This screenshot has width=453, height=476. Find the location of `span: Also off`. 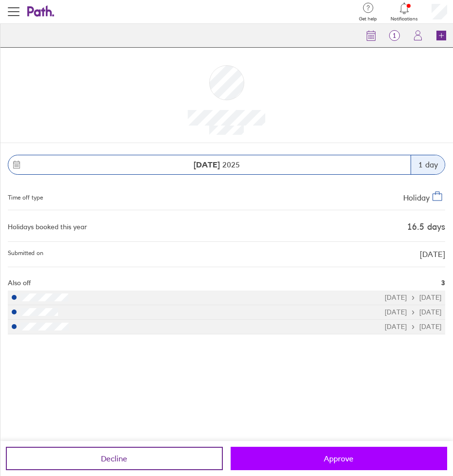

span: Also off is located at coordinates (19, 283).